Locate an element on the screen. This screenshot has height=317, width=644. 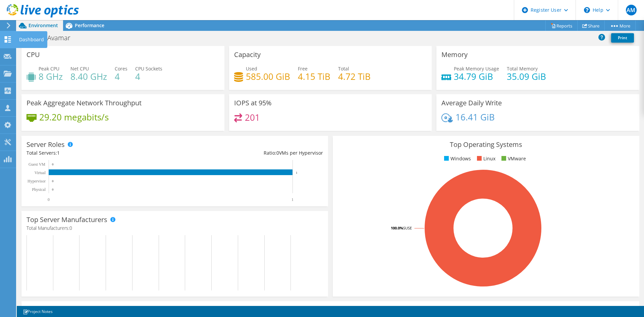
a: Reports is located at coordinates (562, 25).